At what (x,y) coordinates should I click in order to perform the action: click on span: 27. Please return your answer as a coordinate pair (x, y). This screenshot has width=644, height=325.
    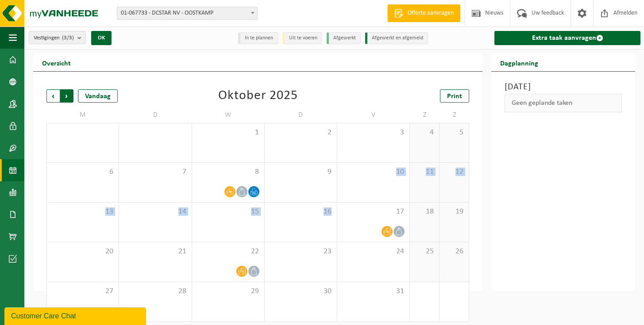
    Looking at the image, I should click on (83, 291).